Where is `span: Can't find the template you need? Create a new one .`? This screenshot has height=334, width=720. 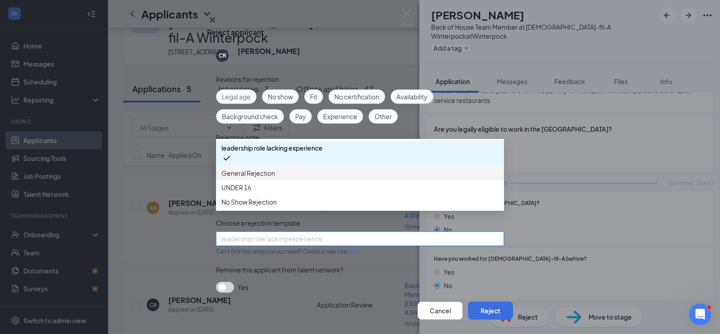
span: Can't find the template you need? Create a new one . is located at coordinates (288, 252).